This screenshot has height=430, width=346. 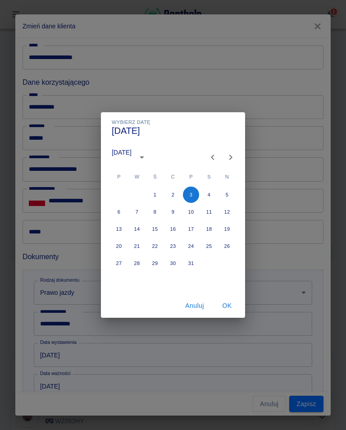 I want to click on span: poniedziałek, so click(x=119, y=177).